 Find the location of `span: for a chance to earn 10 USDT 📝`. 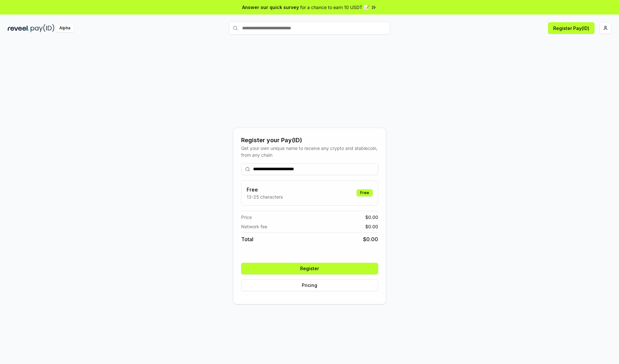

span: for a chance to earn 10 USDT 📝 is located at coordinates (335, 7).